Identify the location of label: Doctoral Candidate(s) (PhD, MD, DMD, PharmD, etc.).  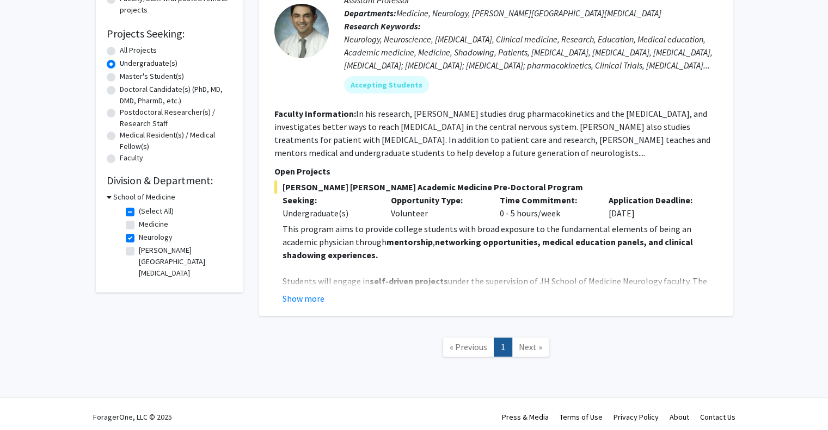
(176, 95).